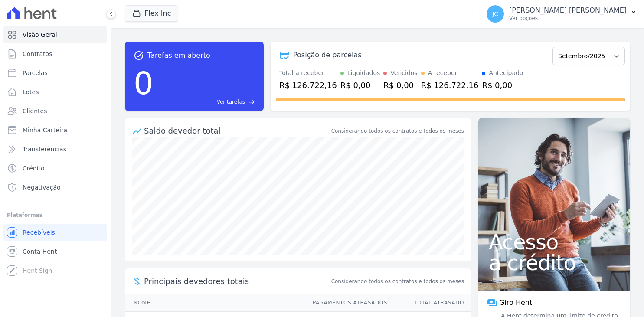 This screenshot has width=644, height=317. Describe the element at coordinates (38, 233) in the screenshot. I see `span: Recebíveis` at that location.